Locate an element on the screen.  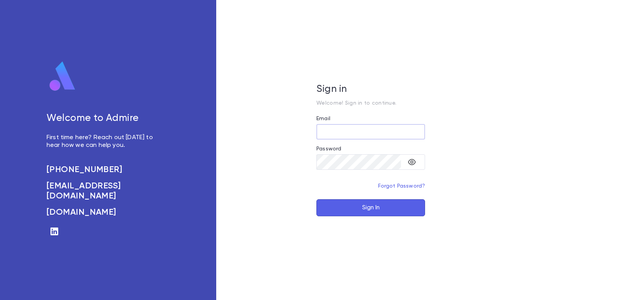
button: Sign In is located at coordinates (370, 208).